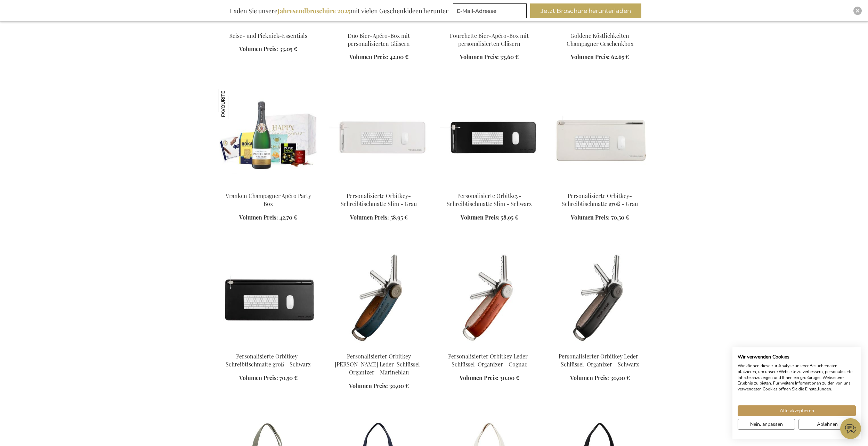  I want to click on img: Personalisierte Orbitkey-Schreibtischmatte Slim - Schwarz, so click(489, 137).